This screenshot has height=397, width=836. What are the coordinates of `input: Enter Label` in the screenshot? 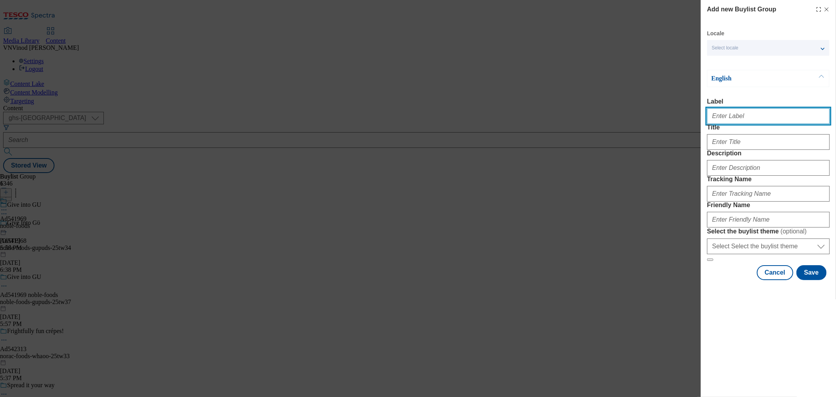 It's located at (768, 116).